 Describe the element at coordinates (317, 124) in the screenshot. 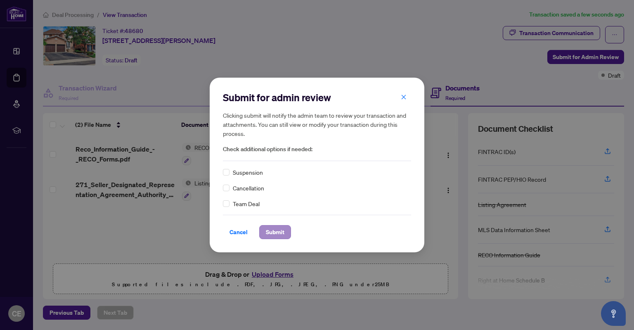

I see `h5: Clicking submit will notify the admin team to review your transaction and attachments. You can st...` at that location.